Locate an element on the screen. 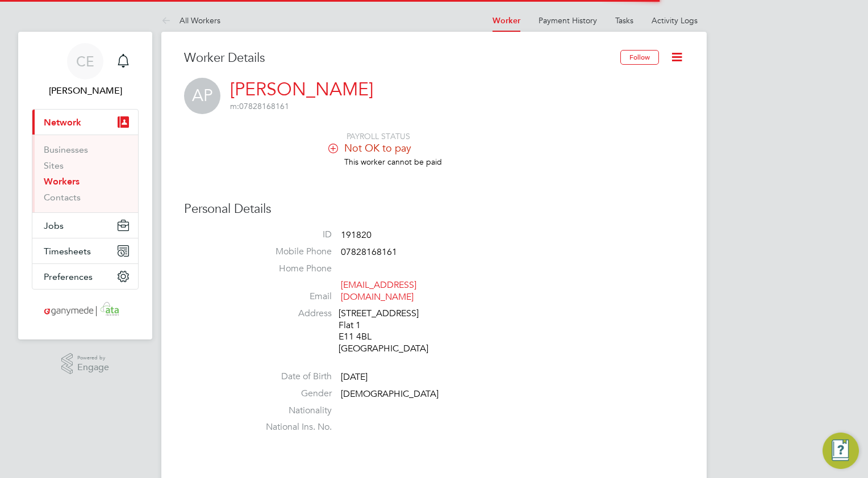 The width and height of the screenshot is (868, 478). span: Engage is located at coordinates (94, 367).